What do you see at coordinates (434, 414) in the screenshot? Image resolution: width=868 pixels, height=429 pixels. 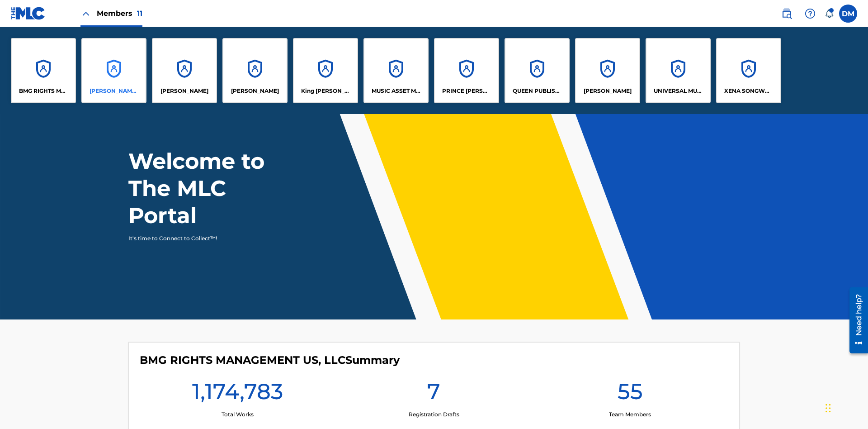 I see `p: Registration Drafts` at bounding box center [434, 414].